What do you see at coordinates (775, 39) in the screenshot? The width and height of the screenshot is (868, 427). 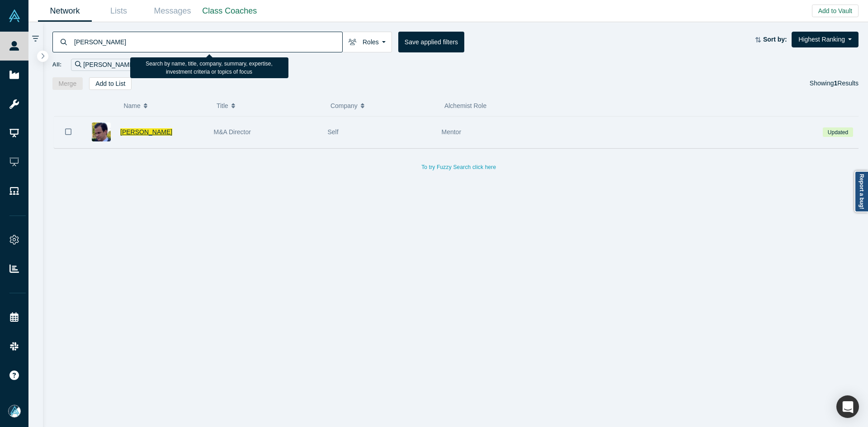 I see `strong: Sort by:` at bounding box center [775, 39].